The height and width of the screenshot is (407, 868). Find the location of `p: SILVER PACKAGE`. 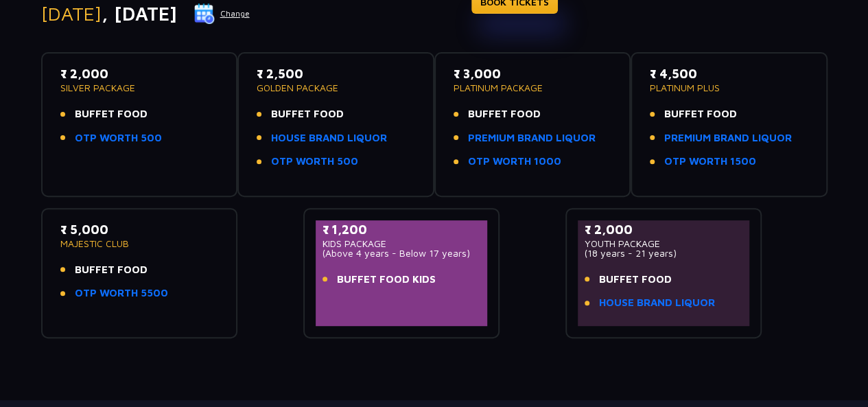

p: SILVER PACKAGE is located at coordinates (140, 88).